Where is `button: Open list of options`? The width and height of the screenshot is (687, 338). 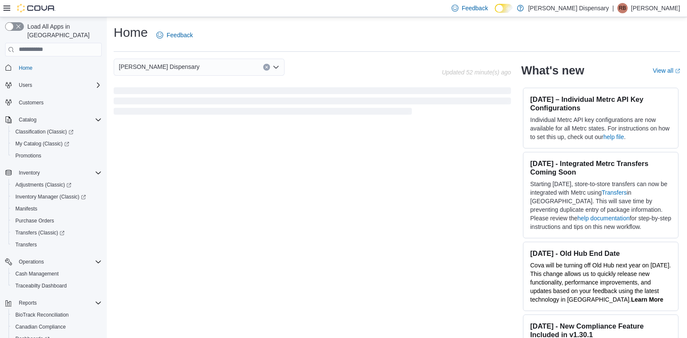
button: Open list of options is located at coordinates (276, 67).